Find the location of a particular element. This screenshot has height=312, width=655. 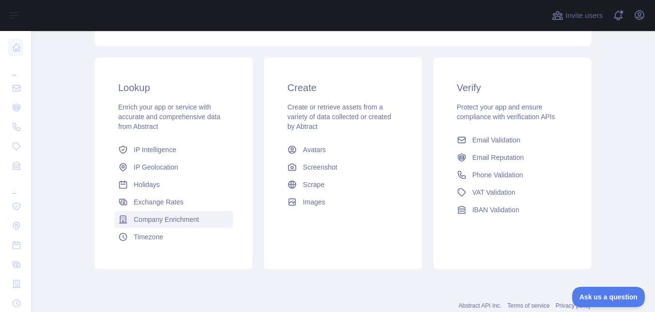

span: IP Intelligence is located at coordinates (155, 150).